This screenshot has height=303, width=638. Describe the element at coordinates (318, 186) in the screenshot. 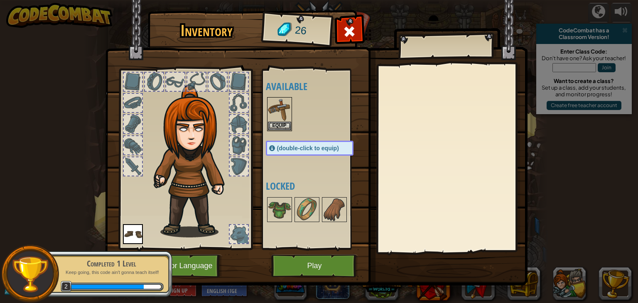

I see `h4: Locked` at that location.